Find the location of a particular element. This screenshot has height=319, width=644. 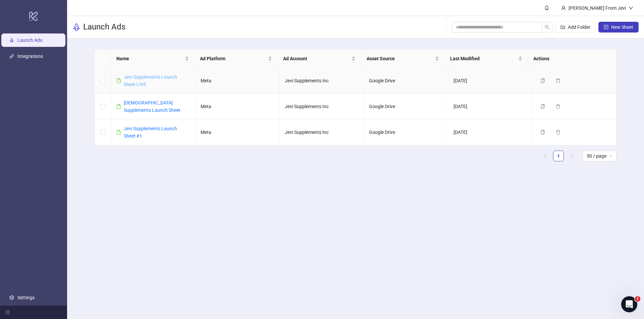

button: Add Folder is located at coordinates (575, 27).